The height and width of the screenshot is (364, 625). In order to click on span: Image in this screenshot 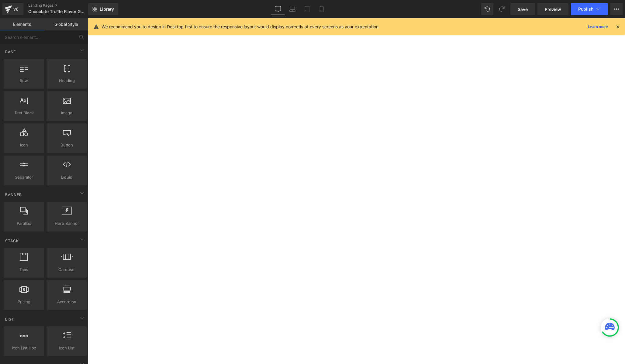, I will do `click(67, 113)`.